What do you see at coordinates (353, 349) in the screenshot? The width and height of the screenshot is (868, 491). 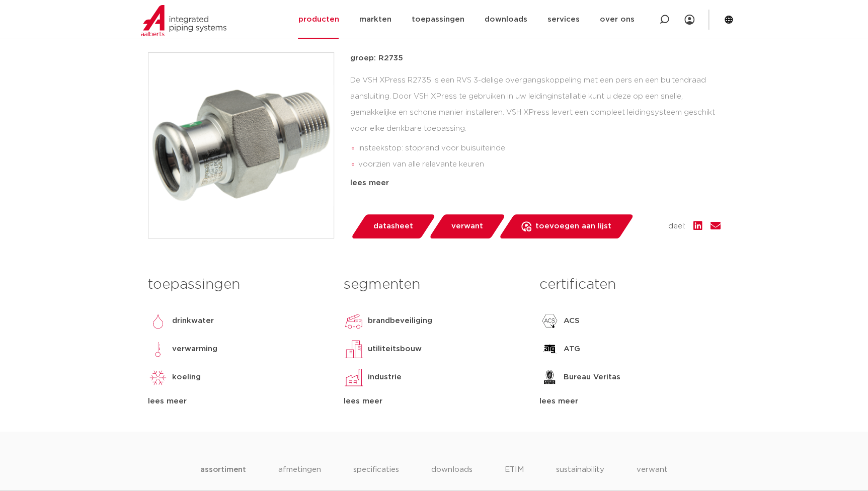 I see `img: utiliteitsbouw` at bounding box center [353, 349].